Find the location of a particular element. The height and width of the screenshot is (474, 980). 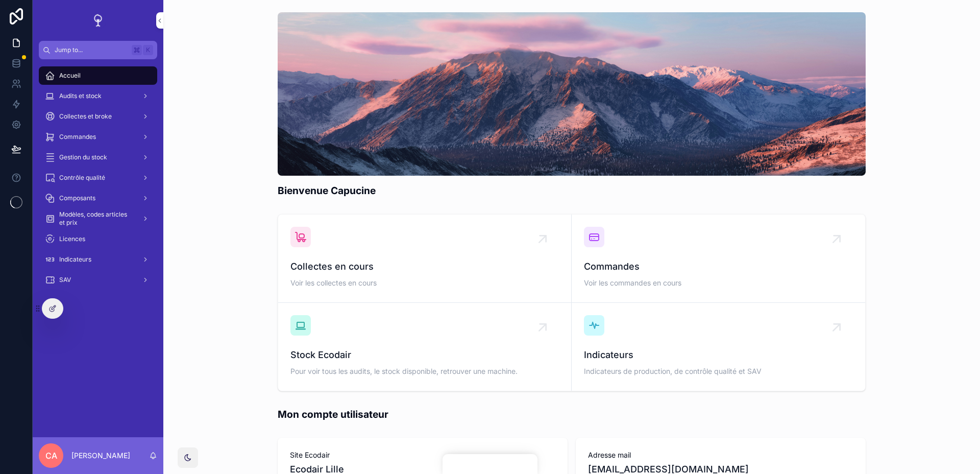

span: Contrôle qualité is located at coordinates (82, 177).